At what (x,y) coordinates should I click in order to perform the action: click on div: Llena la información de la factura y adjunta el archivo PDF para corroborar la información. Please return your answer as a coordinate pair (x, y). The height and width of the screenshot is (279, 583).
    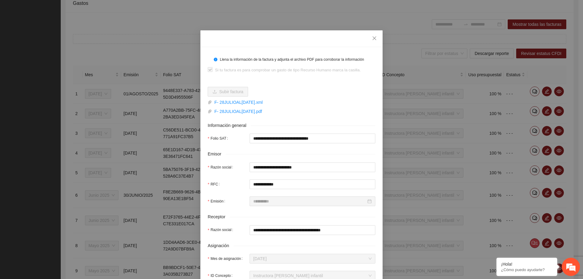
    Looking at the image, I should click on (295, 60).